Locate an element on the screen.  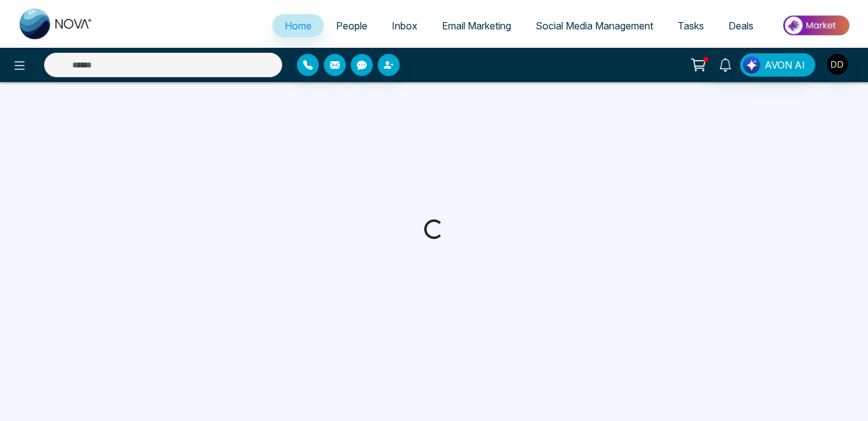
span: AVON AI is located at coordinates (785, 65).